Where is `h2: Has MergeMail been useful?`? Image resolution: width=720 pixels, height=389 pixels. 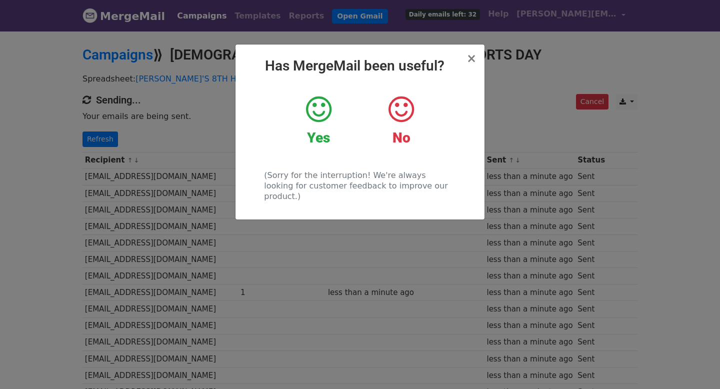 h2: Has MergeMail been useful? is located at coordinates (360, 66).